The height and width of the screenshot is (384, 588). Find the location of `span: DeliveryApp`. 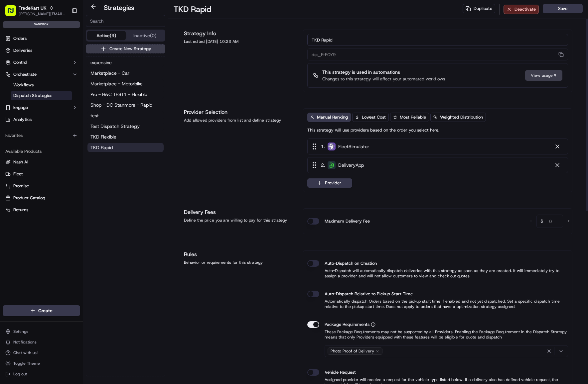

span: DeliveryApp is located at coordinates (351, 165).